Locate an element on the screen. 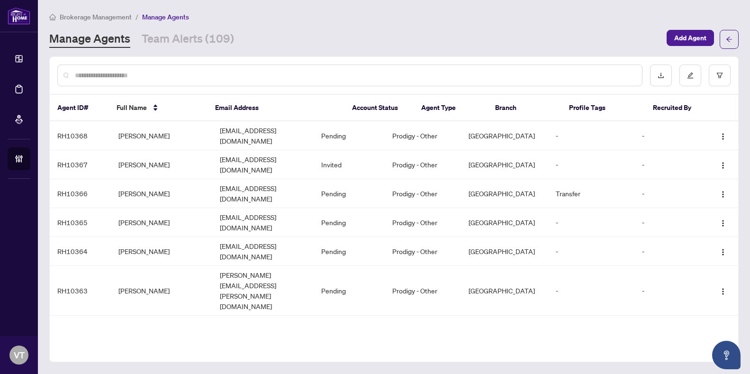 The image size is (750, 374). th: Profile Tags is located at coordinates (603, 108).